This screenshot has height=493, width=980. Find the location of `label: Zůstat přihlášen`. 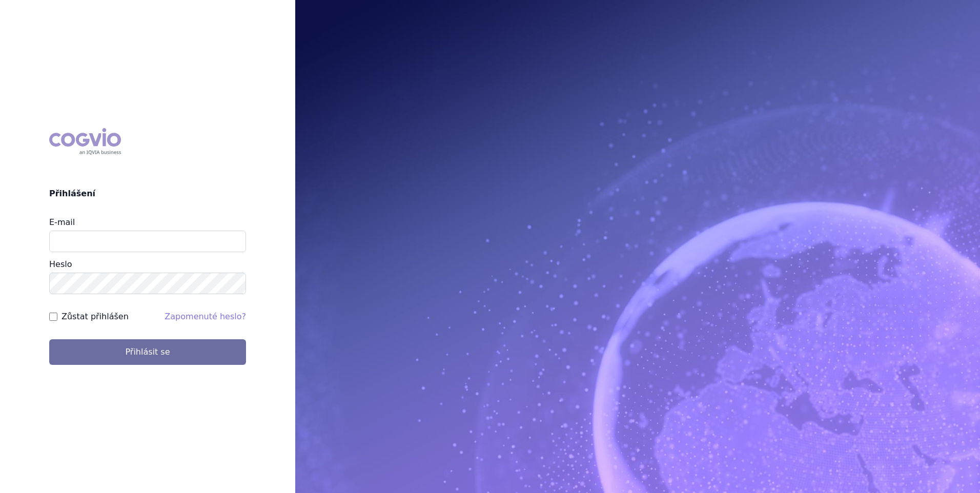

label: Zůstat přihlášen is located at coordinates (95, 316).